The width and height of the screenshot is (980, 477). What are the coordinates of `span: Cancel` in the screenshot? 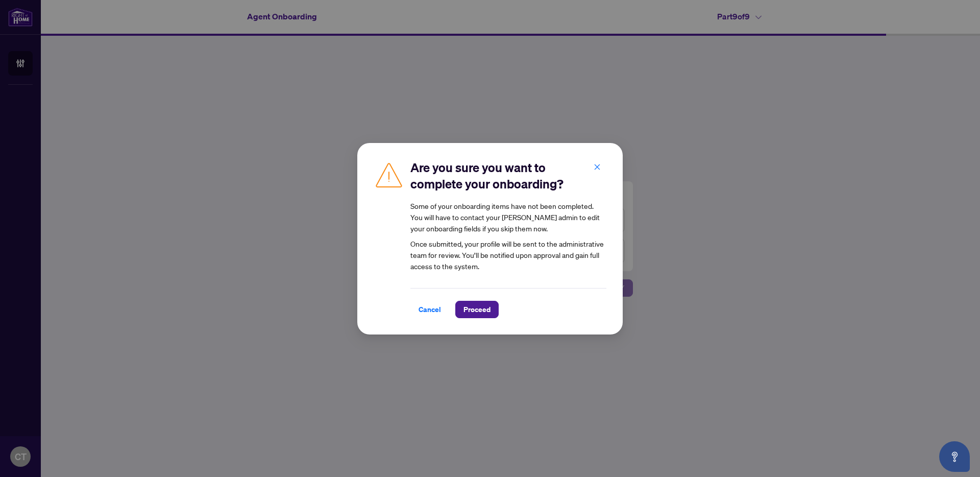 It's located at (430, 310).